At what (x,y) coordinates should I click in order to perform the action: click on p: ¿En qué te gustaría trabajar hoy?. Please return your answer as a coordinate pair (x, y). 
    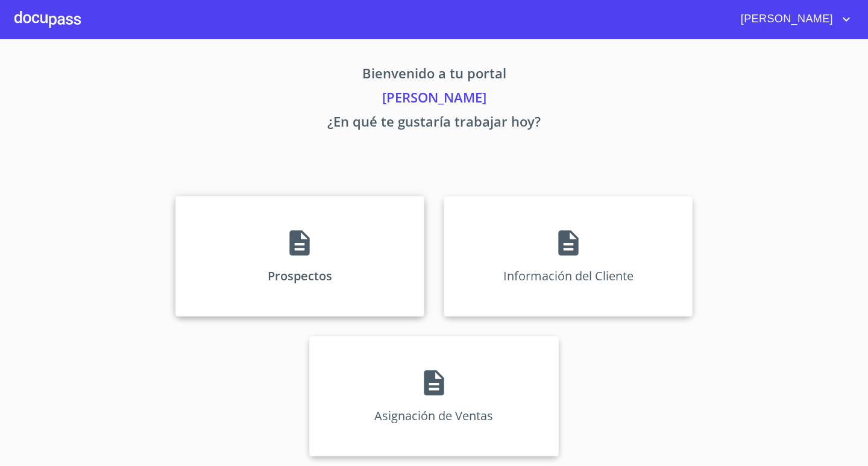
    Looking at the image, I should click on (434, 123).